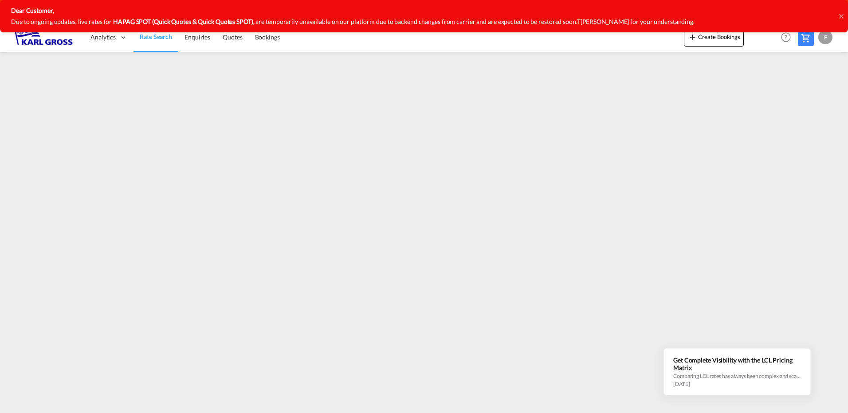 Image resolution: width=848 pixels, height=413 pixels. Describe the element at coordinates (825, 37) in the screenshot. I see `div: F` at that location.